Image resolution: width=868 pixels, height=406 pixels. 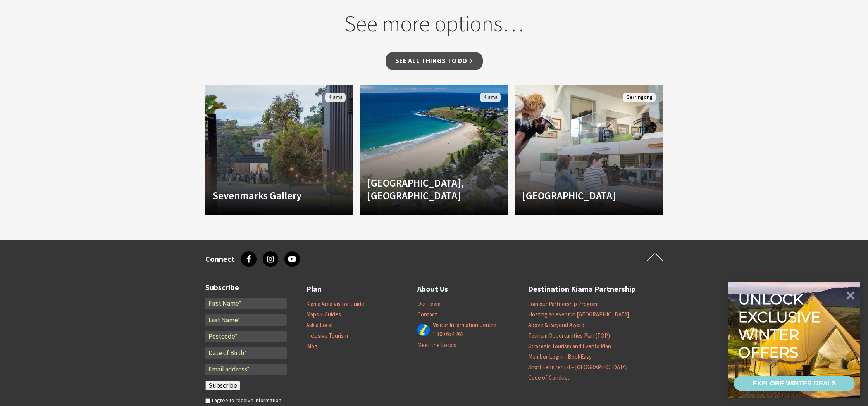 I want to click on a: Member Login – BookEasy, so click(x=560, y=356).